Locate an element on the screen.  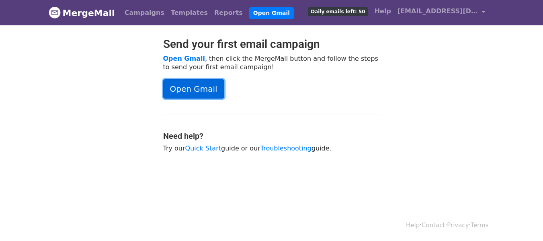
a: Terms is located at coordinates (480, 225).